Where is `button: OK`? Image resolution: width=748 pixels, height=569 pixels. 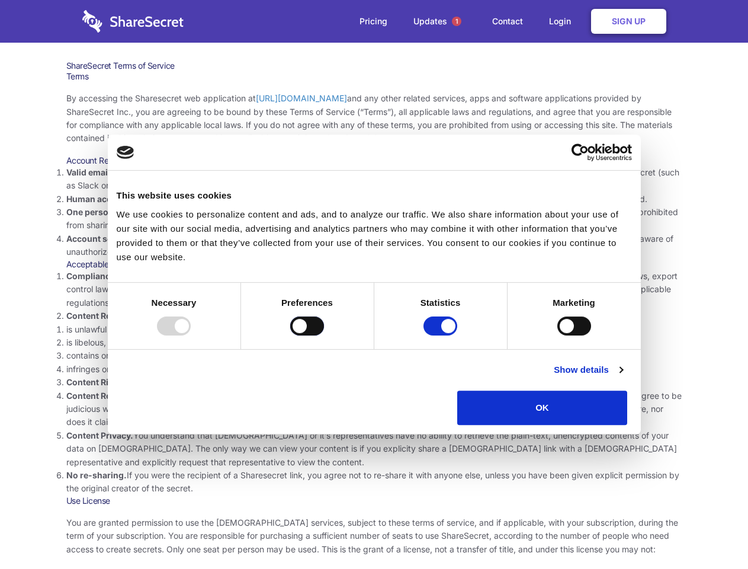
button: OK is located at coordinates (542, 407).